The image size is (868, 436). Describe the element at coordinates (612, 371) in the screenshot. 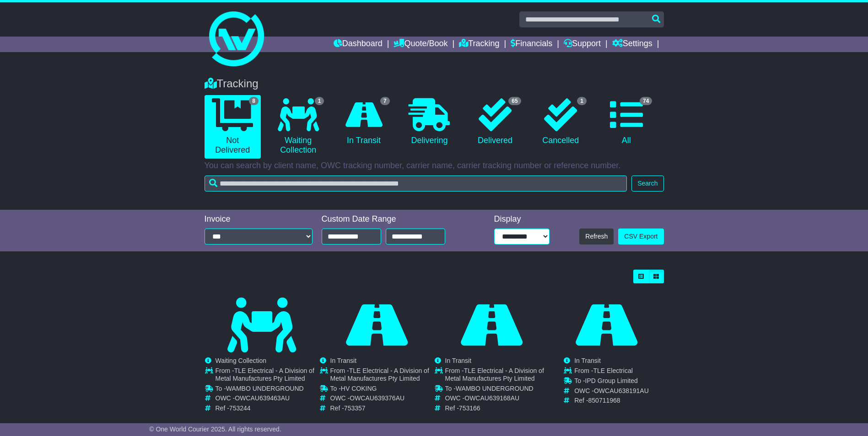

I see `span: TLE Electrical` at that location.